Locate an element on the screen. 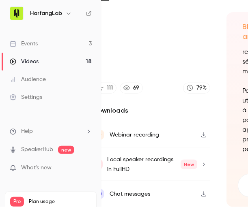 Image resolution: width=248 pixels, height=207 pixels. a: SpeakerHub is located at coordinates (37, 150).